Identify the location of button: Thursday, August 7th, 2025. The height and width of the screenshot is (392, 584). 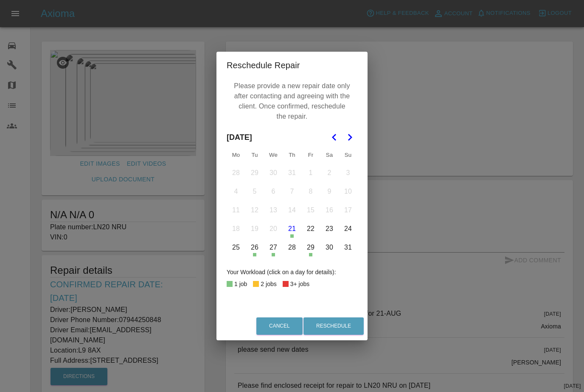
(292, 191).